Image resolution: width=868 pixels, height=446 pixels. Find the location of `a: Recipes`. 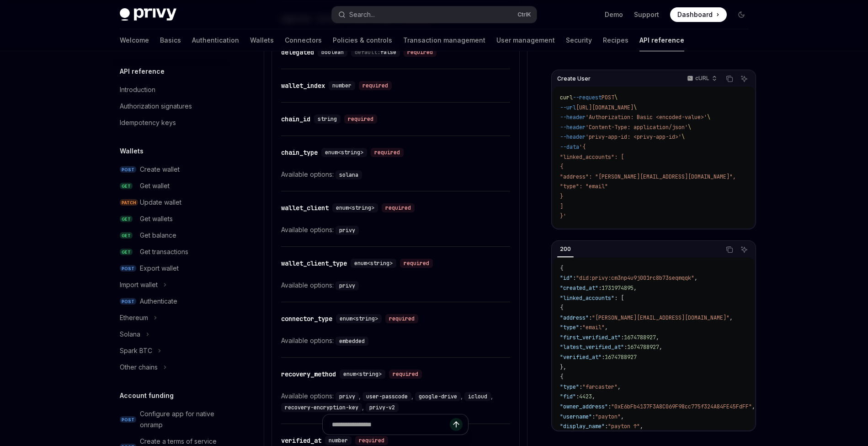

a: Recipes is located at coordinates (616, 40).